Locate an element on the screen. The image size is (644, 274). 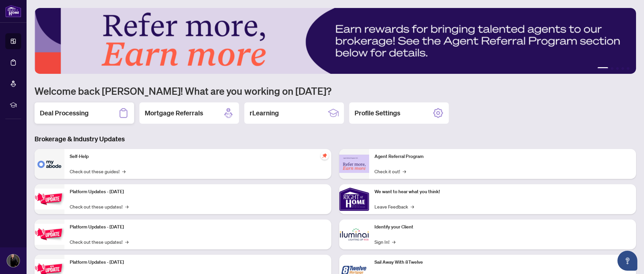
p: Self-Help is located at coordinates (198, 156).